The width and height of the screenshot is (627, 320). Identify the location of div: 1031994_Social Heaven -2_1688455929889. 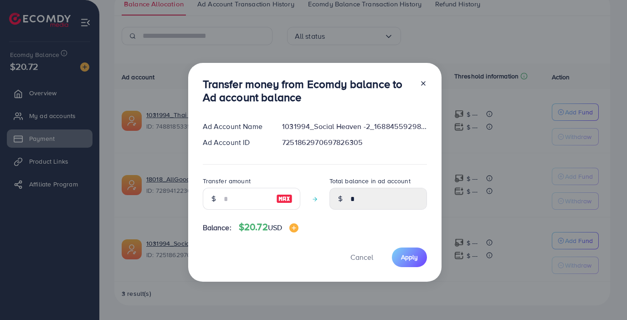
(354, 126).